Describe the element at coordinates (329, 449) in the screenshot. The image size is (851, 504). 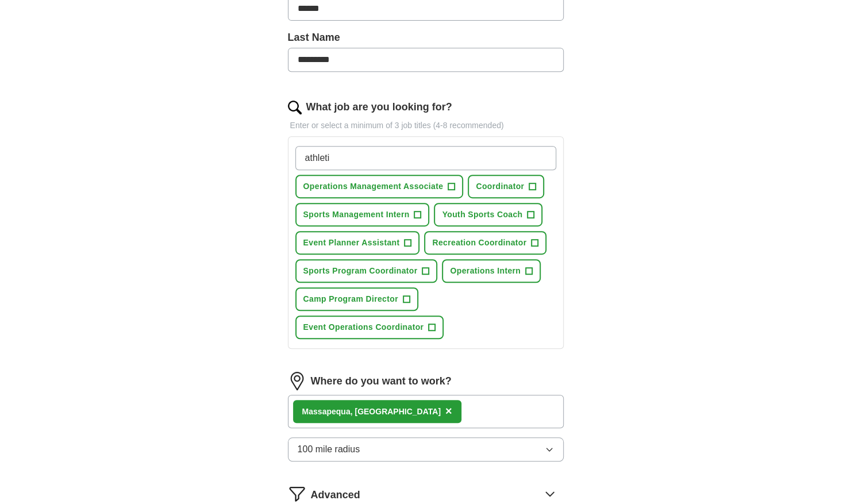
I see `span: 100 mile radius` at that location.